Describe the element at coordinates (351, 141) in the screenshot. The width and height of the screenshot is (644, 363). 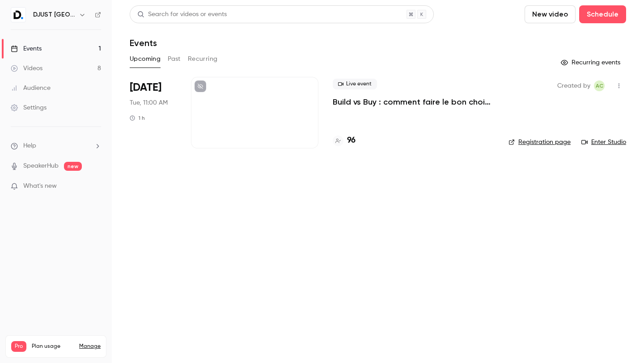
I see `h4: 96` at that location.